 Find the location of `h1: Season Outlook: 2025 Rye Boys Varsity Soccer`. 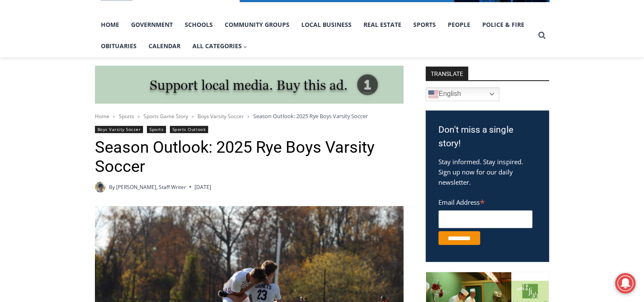

h1: Season Outlook: 2025 Rye Boys Varsity Soccer is located at coordinates (249, 157).